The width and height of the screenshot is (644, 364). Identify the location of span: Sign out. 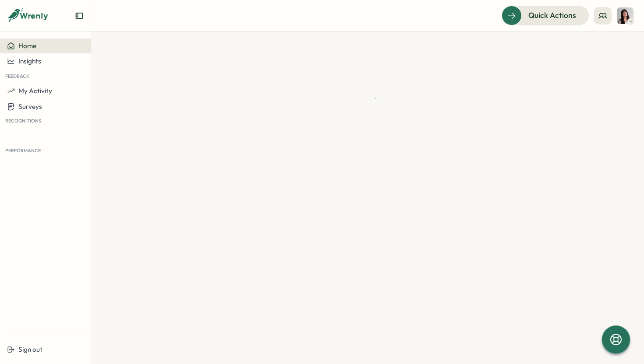
(30, 349).